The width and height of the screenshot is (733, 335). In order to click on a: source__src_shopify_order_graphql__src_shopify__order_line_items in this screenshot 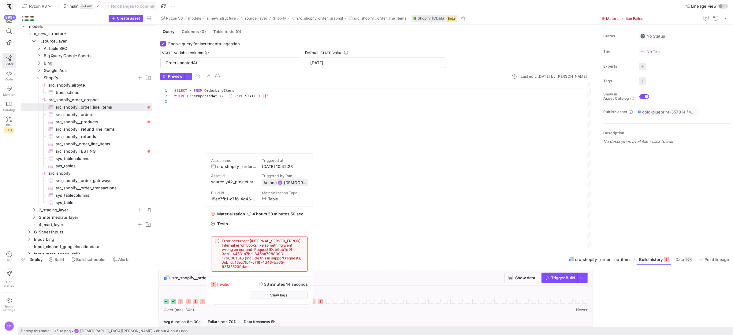, I will do `click(291, 294)`.